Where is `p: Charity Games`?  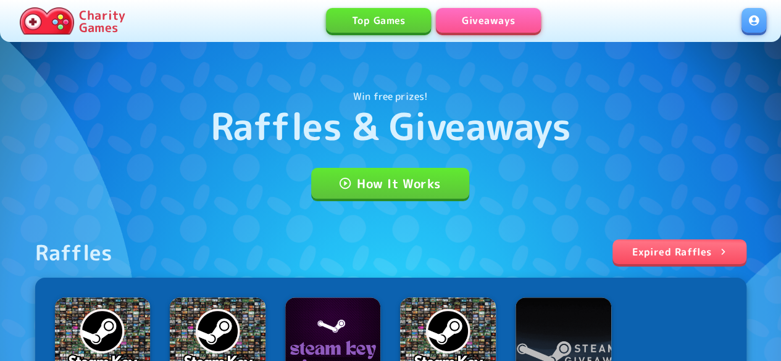
p: Charity Games is located at coordinates (102, 21).